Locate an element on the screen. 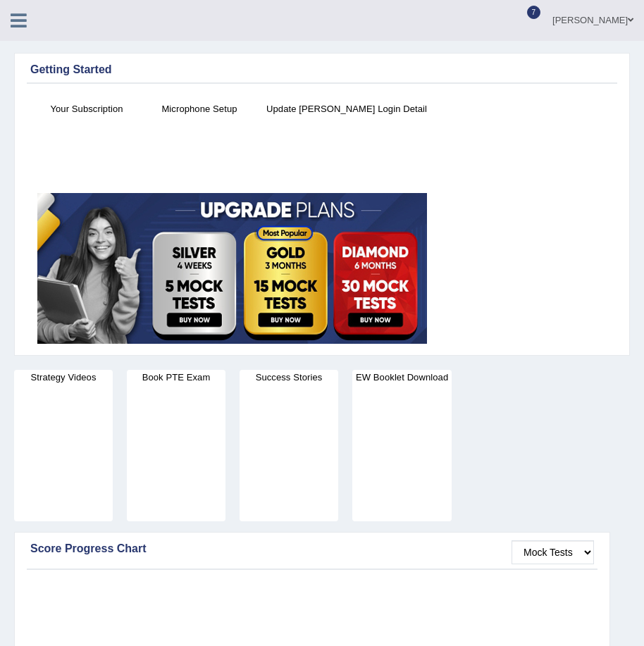 This screenshot has height=646, width=644. h4: Success Stories is located at coordinates (289, 377).